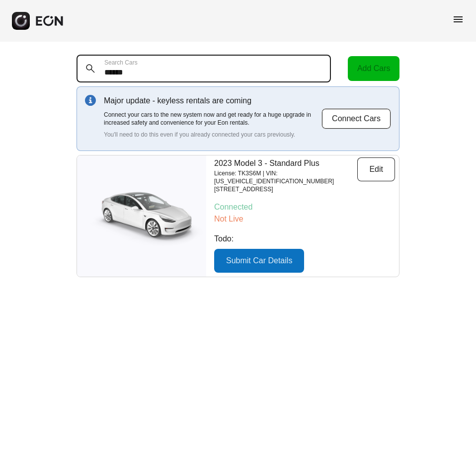 This screenshot has width=476, height=452. What do you see at coordinates (213, 101) in the screenshot?
I see `p: Major update - keyless rentals are coming` at bounding box center [213, 101].